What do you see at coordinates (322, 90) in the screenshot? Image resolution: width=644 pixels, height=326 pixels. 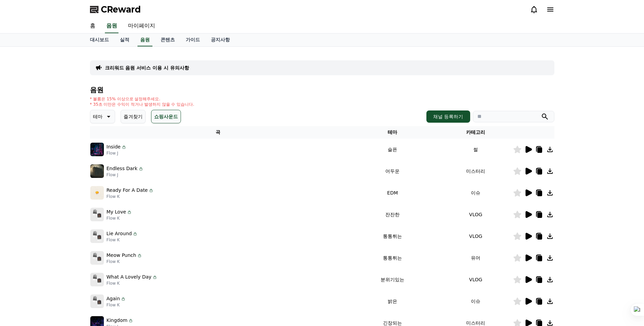 I see `h4: 음원` at bounding box center [322, 90].